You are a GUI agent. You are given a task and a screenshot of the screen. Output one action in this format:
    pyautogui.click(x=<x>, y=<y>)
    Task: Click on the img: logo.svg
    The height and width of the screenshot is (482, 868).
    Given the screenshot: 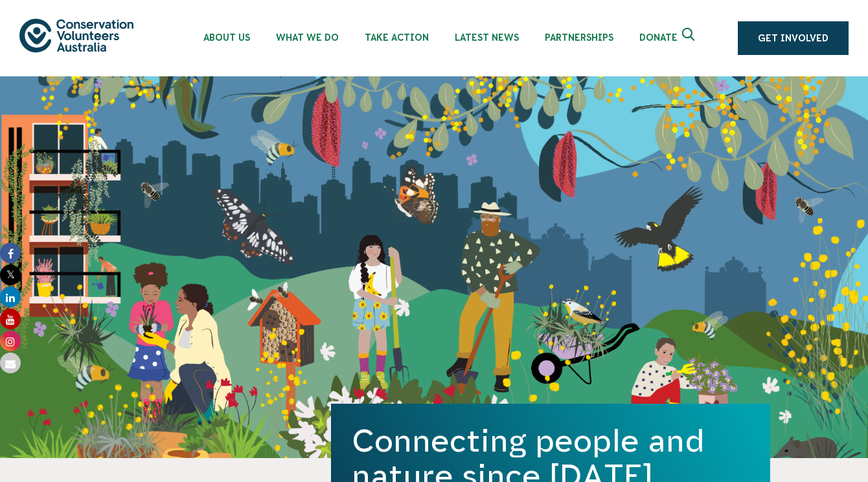 What is the action you would take?
    pyautogui.click(x=76, y=35)
    